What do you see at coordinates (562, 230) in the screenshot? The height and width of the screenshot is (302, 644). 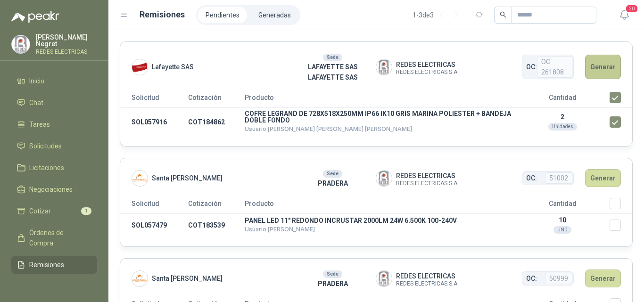 I see `div: UND` at bounding box center [562, 230].